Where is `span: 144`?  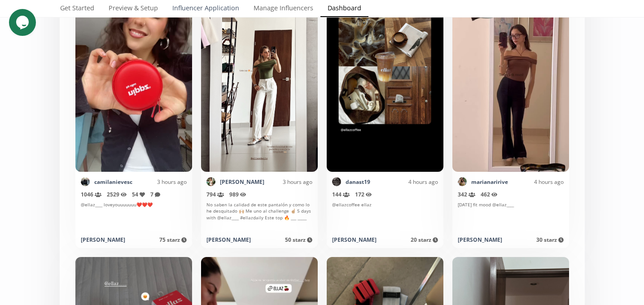
span: 144 is located at coordinates (341, 194).